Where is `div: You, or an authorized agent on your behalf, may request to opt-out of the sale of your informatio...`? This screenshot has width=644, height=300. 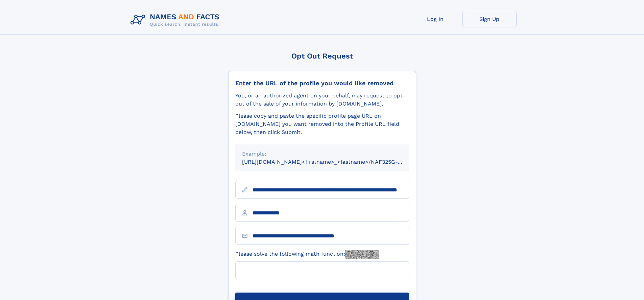
div: You, or an authorized agent on your behalf, may request to opt-out of the sale of your informatio... is located at coordinates (322, 100).